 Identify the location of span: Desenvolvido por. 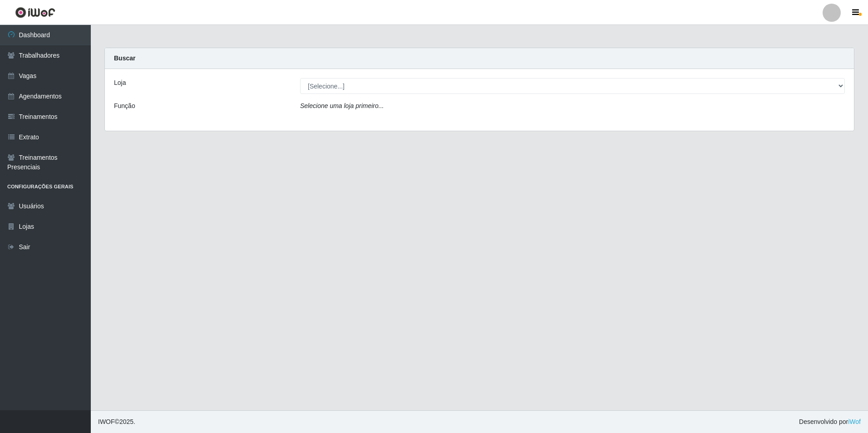
(830, 421).